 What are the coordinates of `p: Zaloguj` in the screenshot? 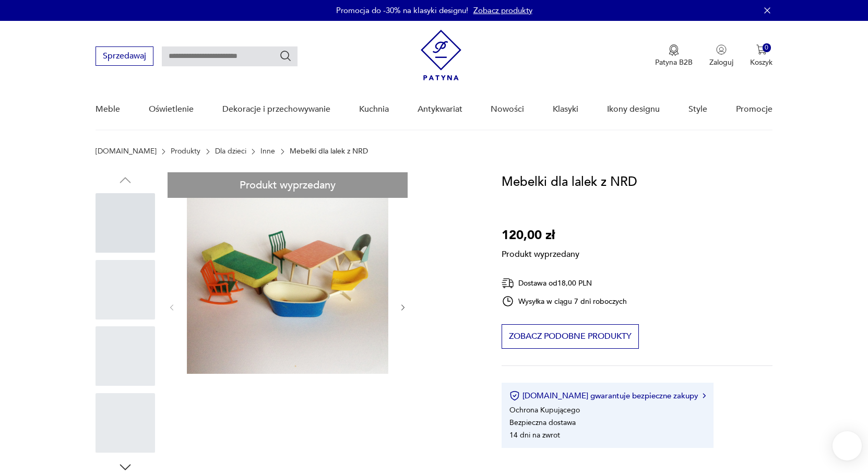 It's located at (722, 62).